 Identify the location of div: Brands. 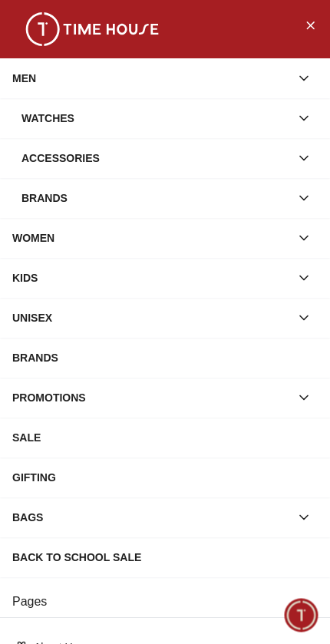
(156, 198).